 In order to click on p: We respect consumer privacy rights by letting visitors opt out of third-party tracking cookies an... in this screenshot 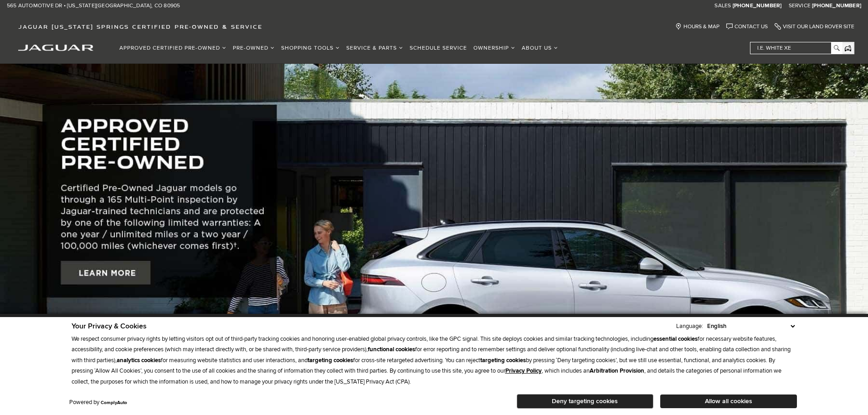, I will do `click(434, 360)`.